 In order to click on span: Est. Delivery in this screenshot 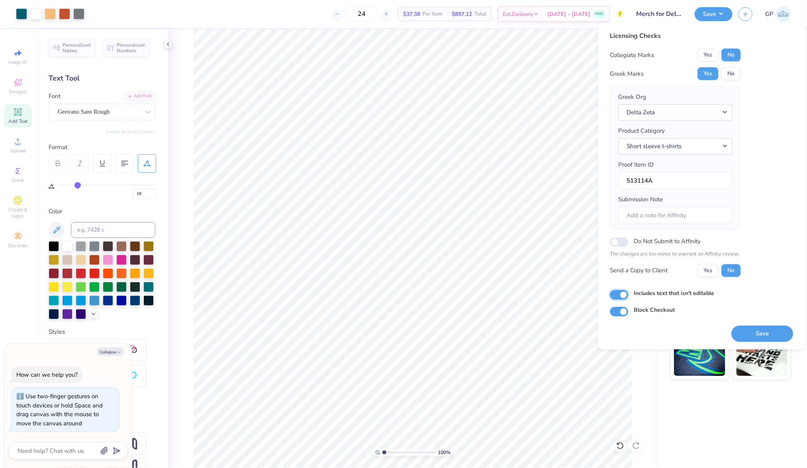, I will do `click(518, 14)`.